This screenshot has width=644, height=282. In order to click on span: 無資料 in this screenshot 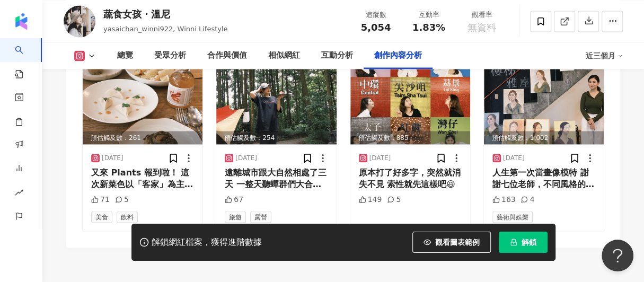, I will do `click(482, 27)`.